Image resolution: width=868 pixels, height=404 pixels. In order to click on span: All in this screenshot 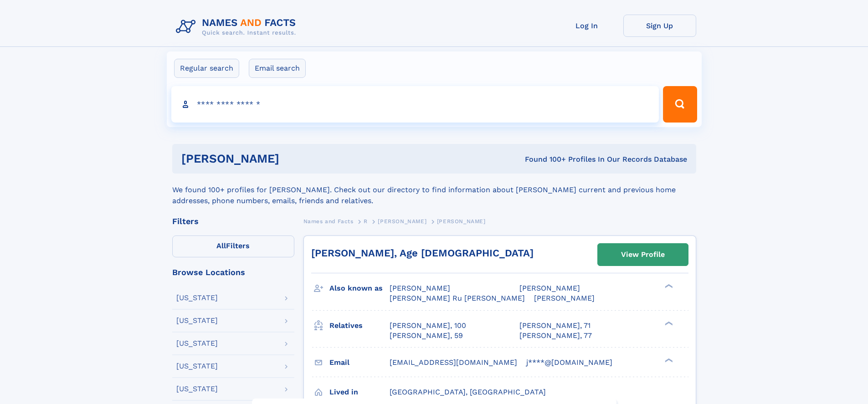, I will do `click(221, 245)`.